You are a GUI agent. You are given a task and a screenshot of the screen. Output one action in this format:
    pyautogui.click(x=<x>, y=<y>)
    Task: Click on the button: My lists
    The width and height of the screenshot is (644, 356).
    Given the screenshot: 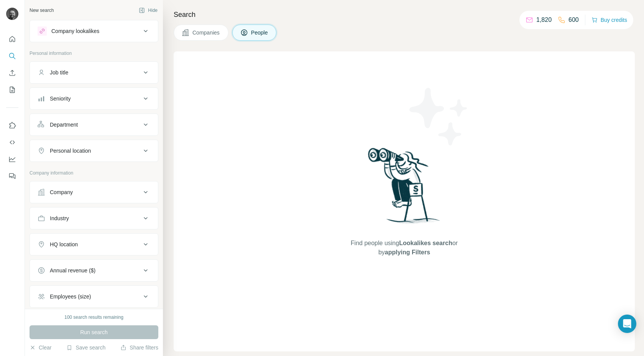 What is the action you would take?
    pyautogui.click(x=12, y=90)
    